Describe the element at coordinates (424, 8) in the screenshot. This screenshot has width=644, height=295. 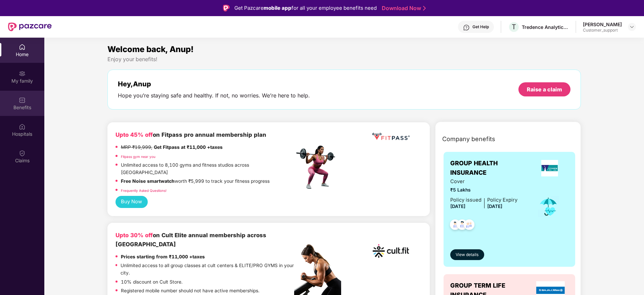
I see `img: Stroke` at that location.